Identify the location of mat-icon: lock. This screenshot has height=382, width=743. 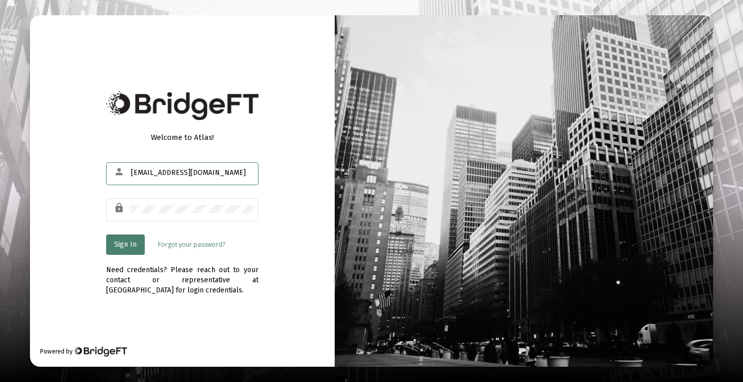
(120, 208).